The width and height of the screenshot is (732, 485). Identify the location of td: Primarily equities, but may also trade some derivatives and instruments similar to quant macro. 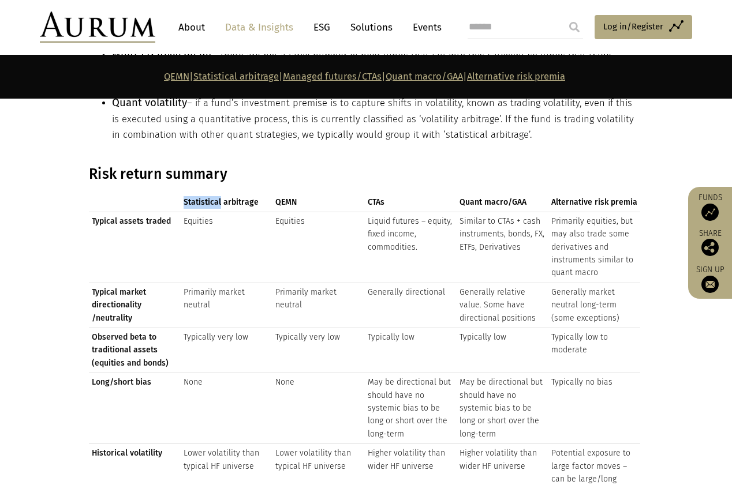
(594, 247).